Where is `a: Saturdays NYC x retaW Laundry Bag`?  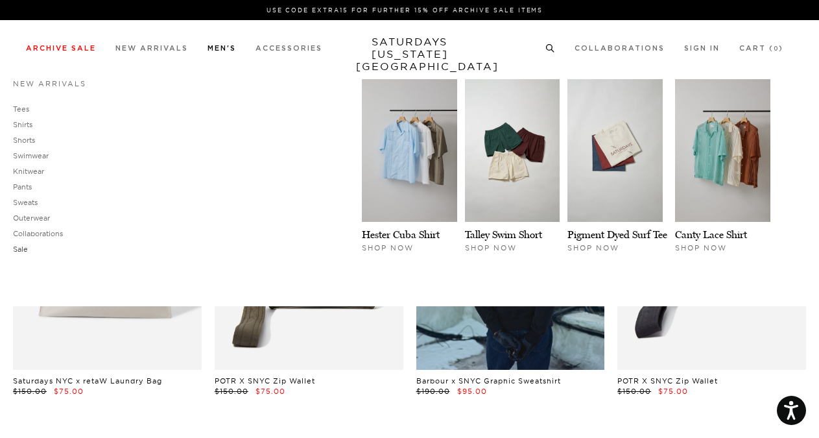
a: Saturdays NYC x retaW Laundry Bag is located at coordinates (88, 381).